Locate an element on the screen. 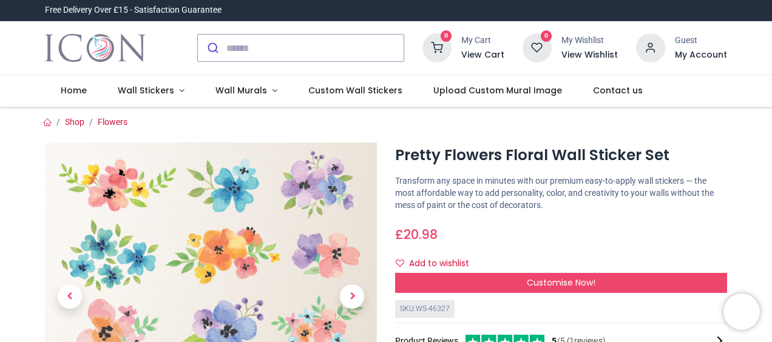 This screenshot has width=772, height=342. a: View Cart is located at coordinates (483, 55).